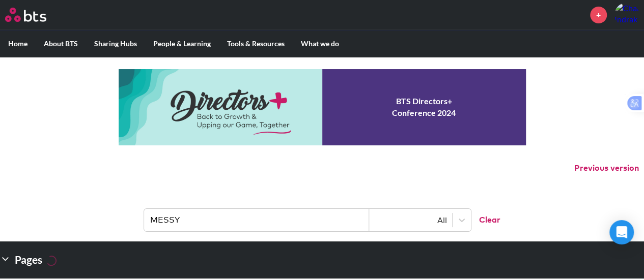 The image size is (644, 280). What do you see at coordinates (485, 220) in the screenshot?
I see `button: Clear` at bounding box center [485, 220].